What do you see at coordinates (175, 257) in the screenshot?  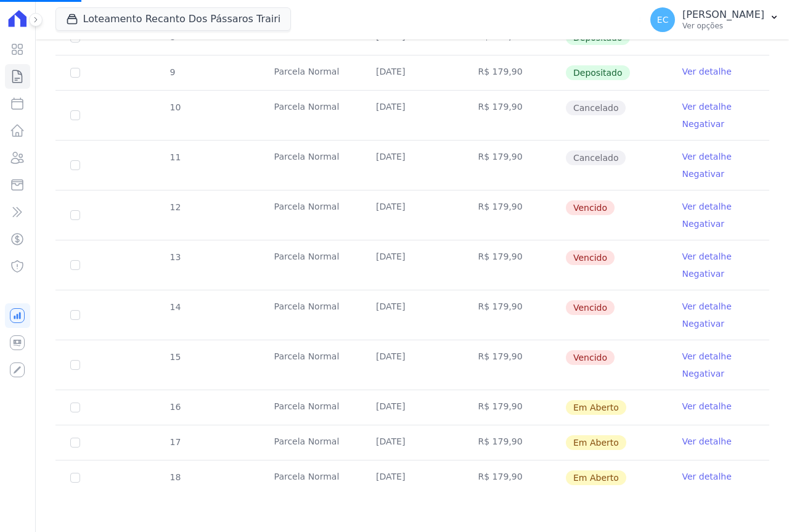 I see `span: 13` at bounding box center [175, 257].